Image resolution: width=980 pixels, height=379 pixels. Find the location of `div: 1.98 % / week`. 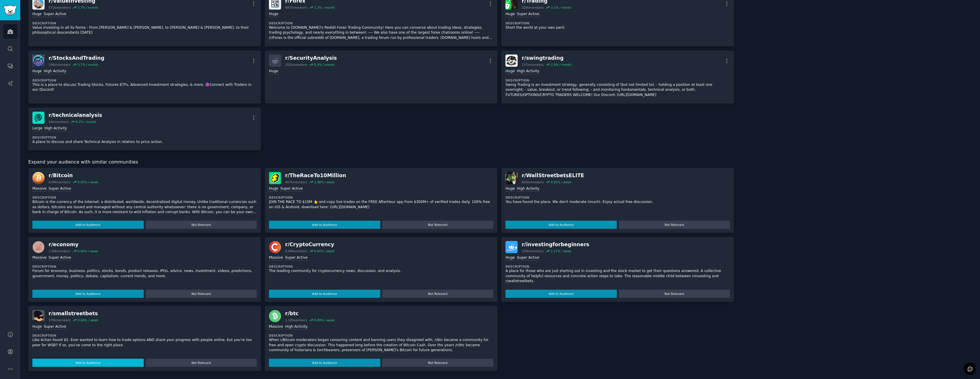

div: 1.98 % / week is located at coordinates (324, 181).